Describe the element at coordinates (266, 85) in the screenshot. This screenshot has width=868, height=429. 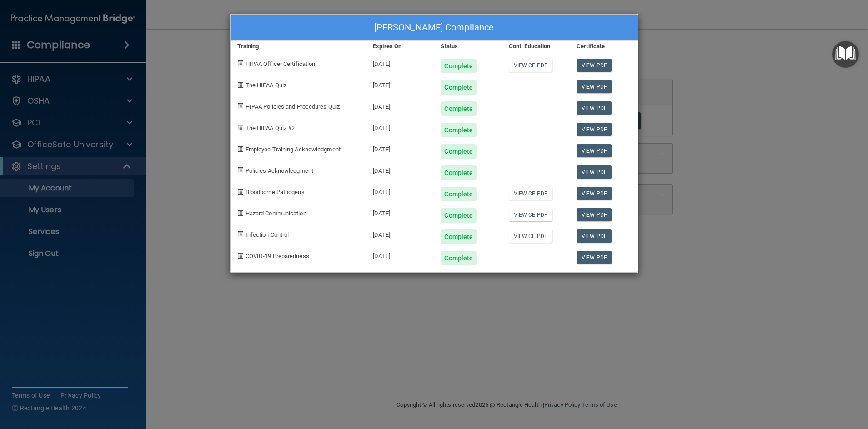
I see `span: The HIPAA Quiz` at that location.